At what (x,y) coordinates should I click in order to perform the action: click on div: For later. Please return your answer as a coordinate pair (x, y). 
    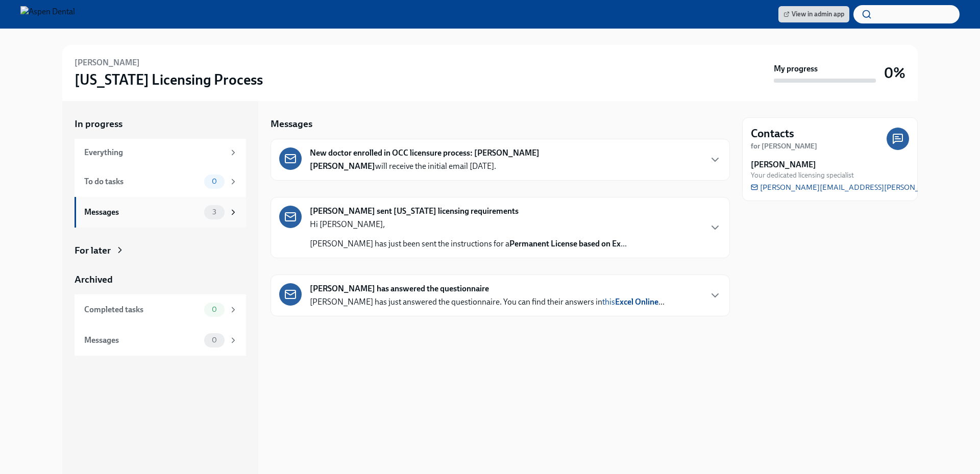
    Looking at the image, I should click on (93, 250).